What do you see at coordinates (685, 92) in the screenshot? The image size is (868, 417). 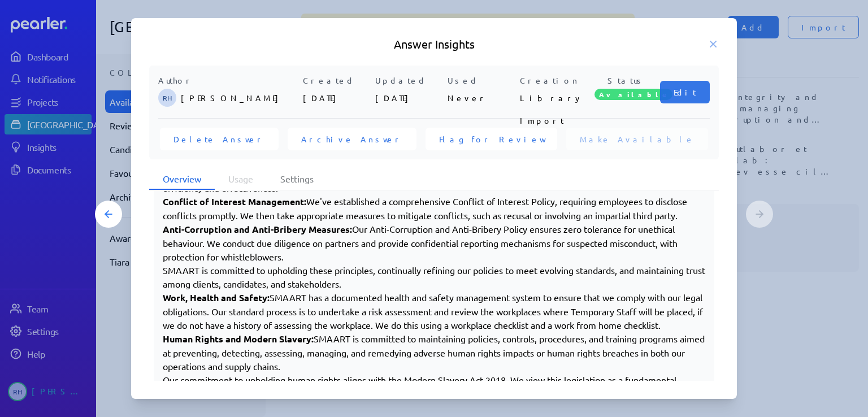 I see `span: Edit` at bounding box center [685, 92].